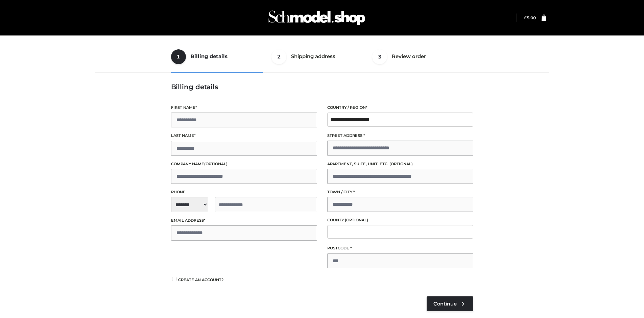 Image resolution: width=644 pixels, height=318 pixels. What do you see at coordinates (400, 248) in the screenshot?
I see `label: Postcode` at bounding box center [400, 248].